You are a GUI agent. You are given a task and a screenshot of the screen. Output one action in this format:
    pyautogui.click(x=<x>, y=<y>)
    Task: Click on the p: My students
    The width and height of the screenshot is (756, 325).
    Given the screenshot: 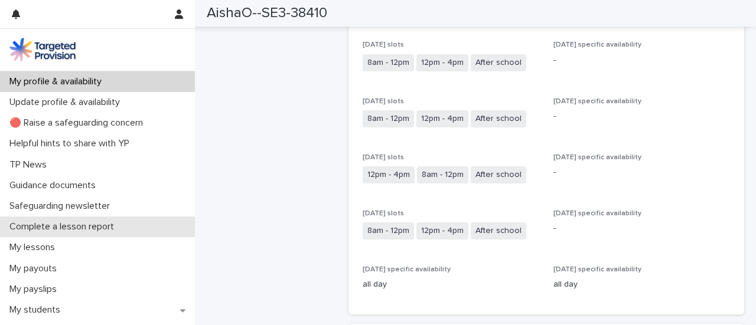 What is the action you would take?
    pyautogui.click(x=37, y=310)
    